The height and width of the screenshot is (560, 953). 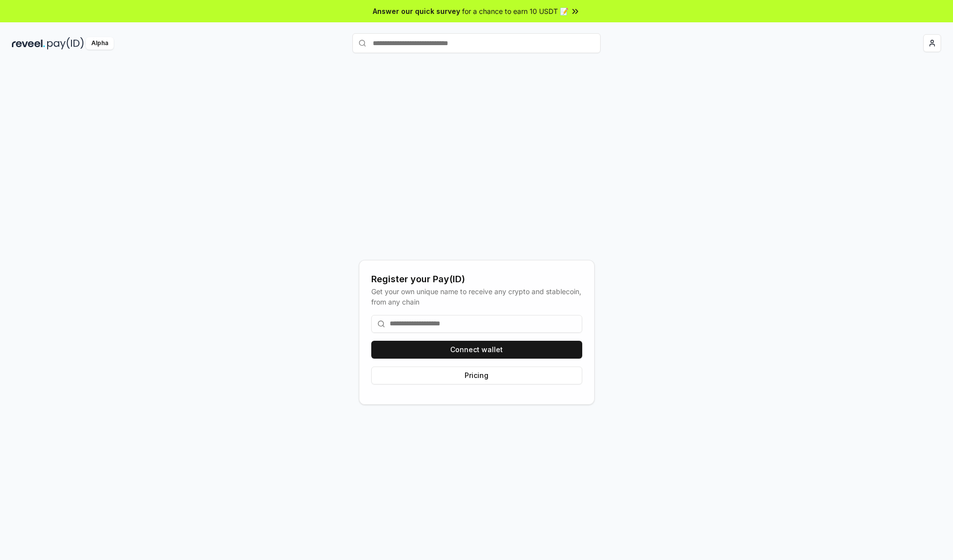 I want to click on div: Alpha, so click(x=100, y=43).